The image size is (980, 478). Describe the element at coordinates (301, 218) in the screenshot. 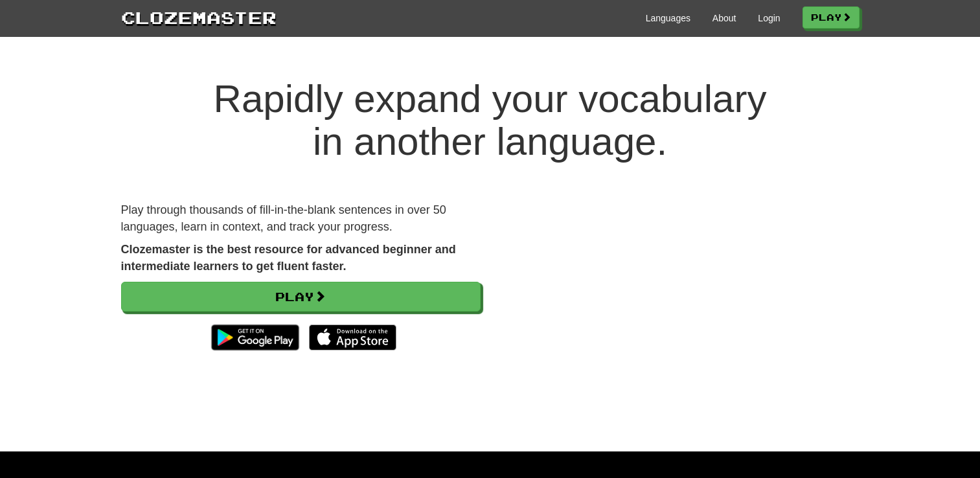

I see `p: Play through thousands of fill-in-the-blank sentences in over 50 languages, learn in context, and...` at that location.